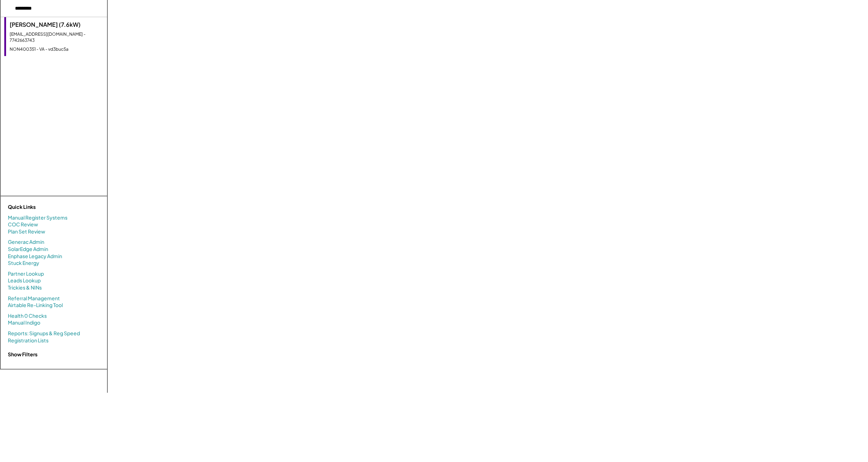 The width and height of the screenshot is (868, 462). I want to click on a: Referral Management, so click(34, 298).